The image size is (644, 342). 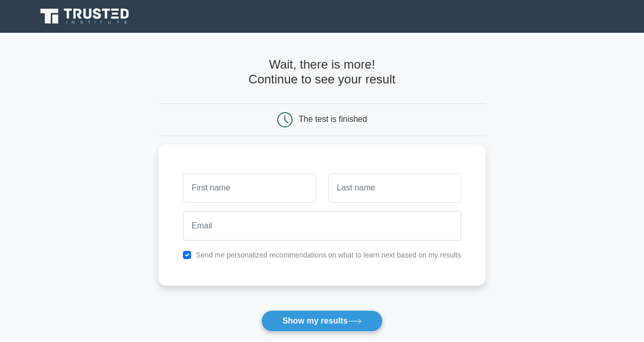 What do you see at coordinates (322, 321) in the screenshot?
I see `button: Show my results` at bounding box center [322, 321].